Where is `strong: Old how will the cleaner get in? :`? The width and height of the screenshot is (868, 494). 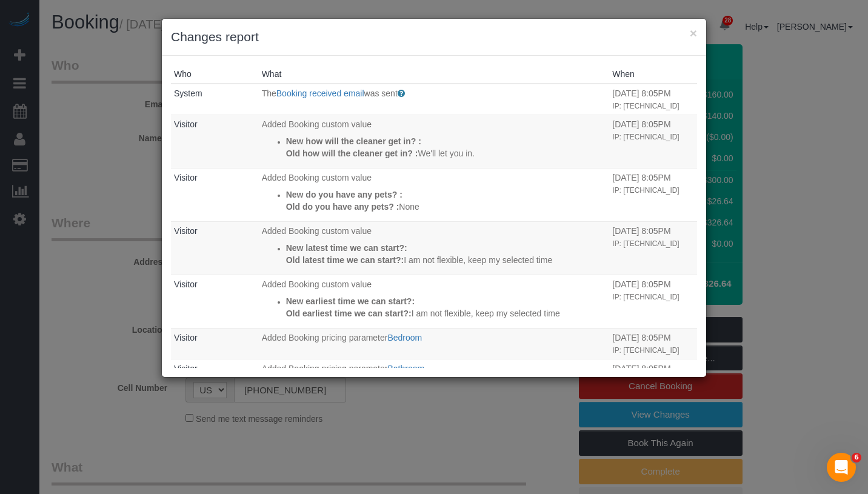 strong: Old how will the cleaner get in? : is located at coordinates (352, 153).